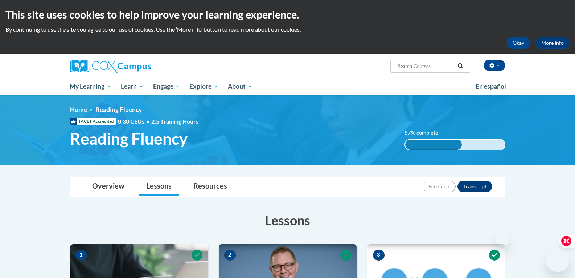 The image size is (575, 278). I want to click on button: Okay, so click(519, 43).